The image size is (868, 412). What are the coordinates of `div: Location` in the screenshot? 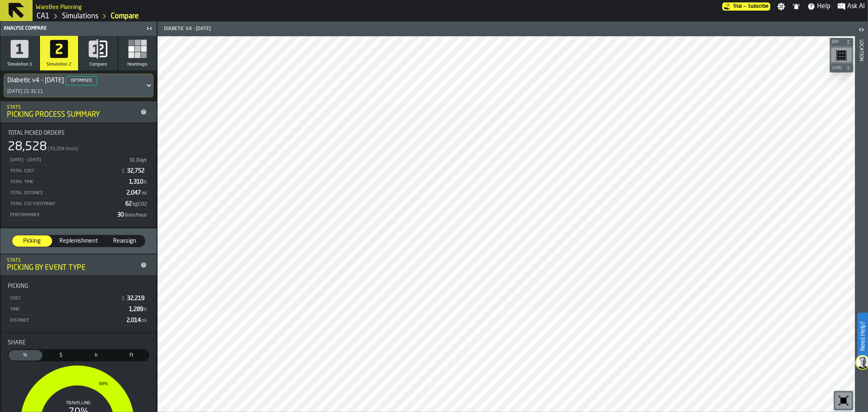 It's located at (862, 224).